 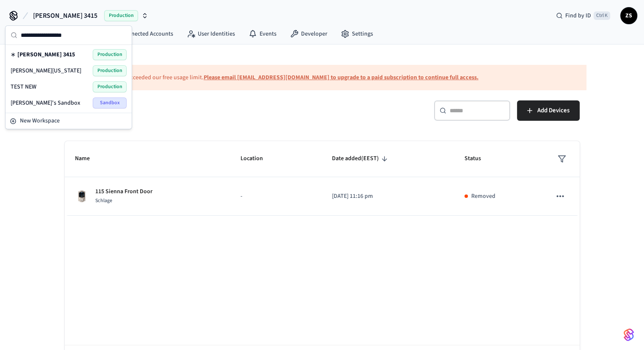 What do you see at coordinates (69, 121) in the screenshot?
I see `button: New Workspace` at bounding box center [69, 121].